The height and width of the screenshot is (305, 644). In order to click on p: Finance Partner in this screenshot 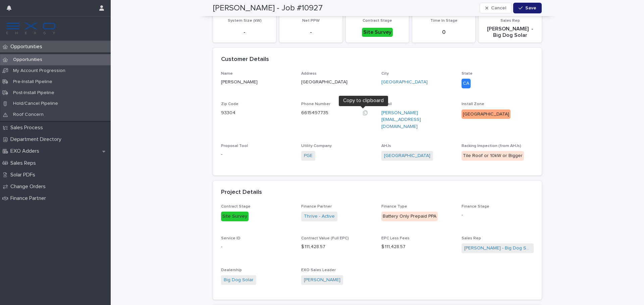, I will do `click(29, 198)`.